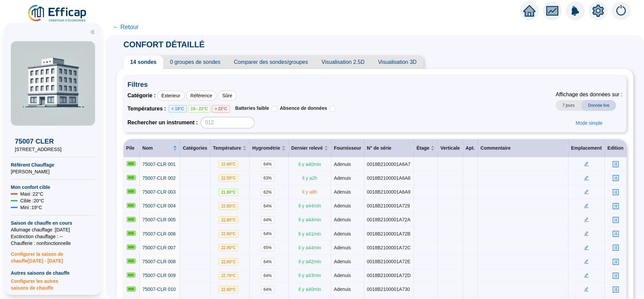  Describe the element at coordinates (163, 123) in the screenshot. I see `span: Rechercher un instrument :` at that location.